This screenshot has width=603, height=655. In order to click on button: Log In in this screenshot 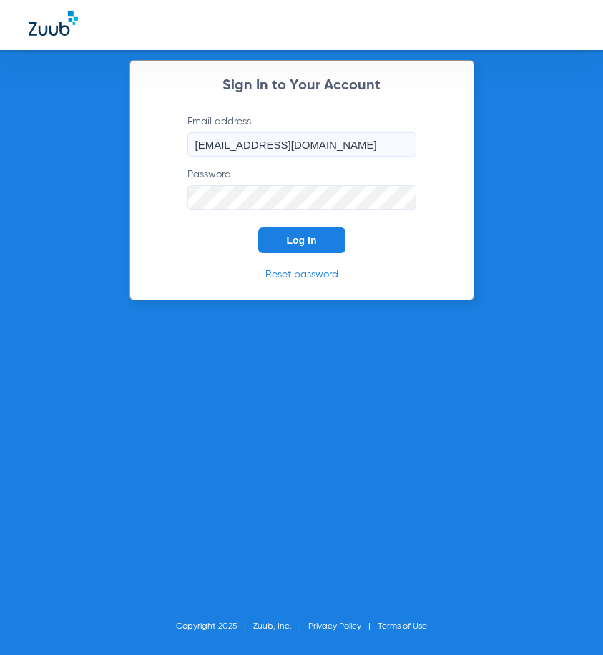, I will do `click(302, 240)`.